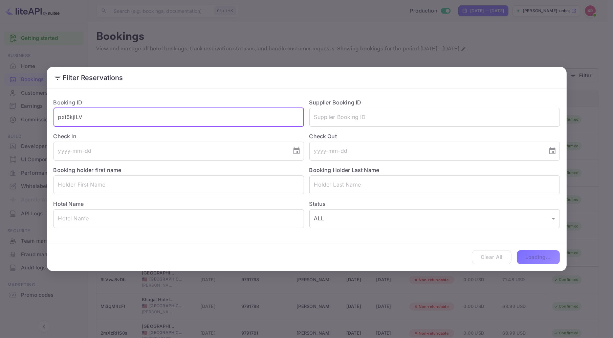  I want to click on label: Status, so click(434, 204).